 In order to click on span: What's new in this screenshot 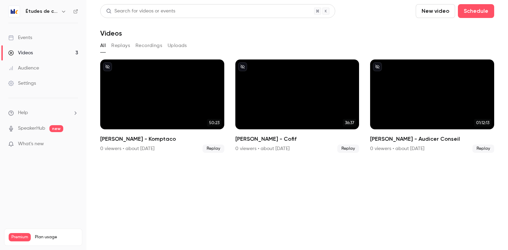, I will do `click(31, 144)`.